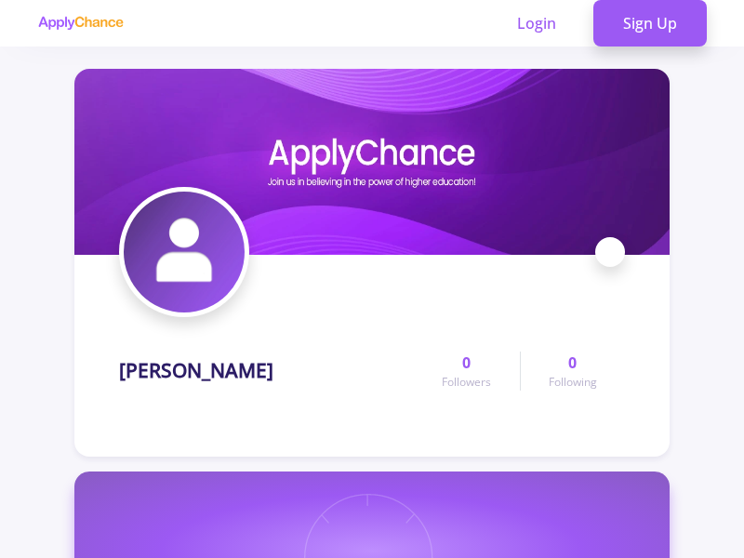  I want to click on img: M Rajabi cover image, so click(372, 162).